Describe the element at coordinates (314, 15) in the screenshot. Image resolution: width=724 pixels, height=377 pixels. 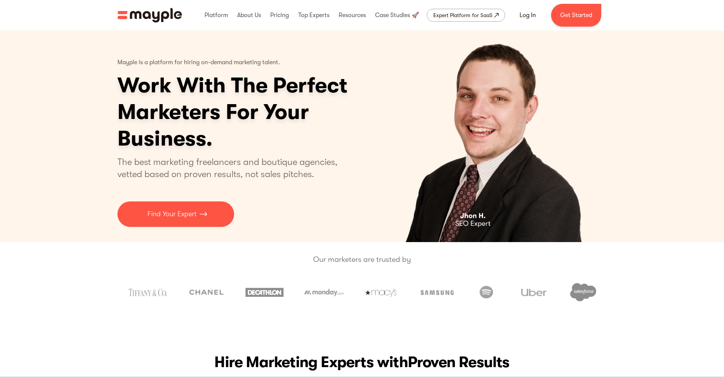
I see `div: Top Experts` at that location.